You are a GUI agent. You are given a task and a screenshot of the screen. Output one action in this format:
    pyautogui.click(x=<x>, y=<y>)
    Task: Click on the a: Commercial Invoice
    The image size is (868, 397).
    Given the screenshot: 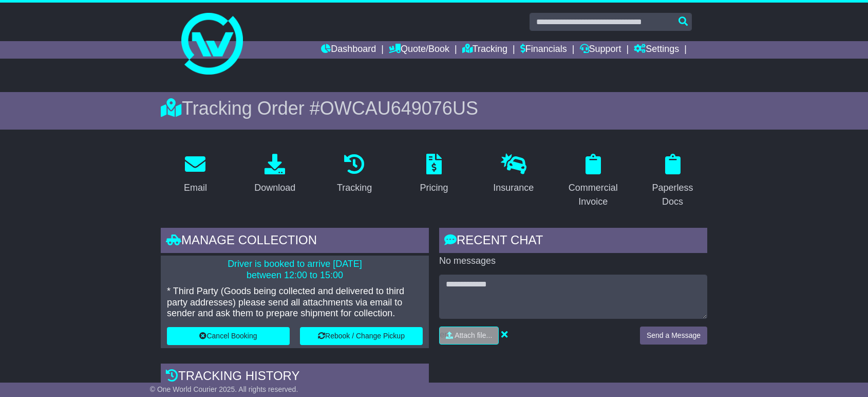 What is the action you would take?
    pyautogui.click(x=593, y=181)
    